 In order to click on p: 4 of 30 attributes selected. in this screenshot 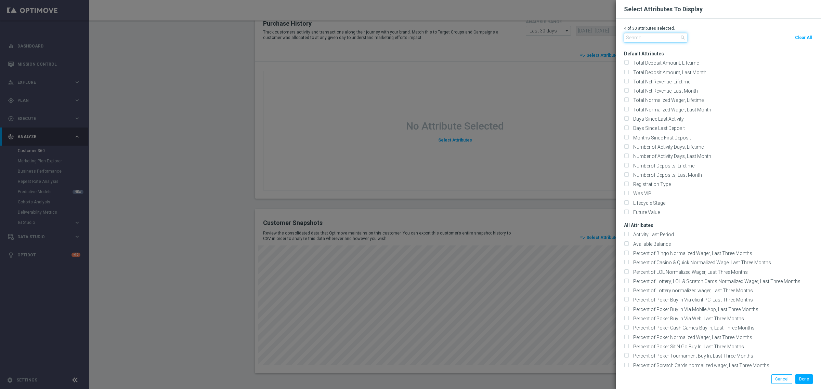, I will do `click(718, 28)`.